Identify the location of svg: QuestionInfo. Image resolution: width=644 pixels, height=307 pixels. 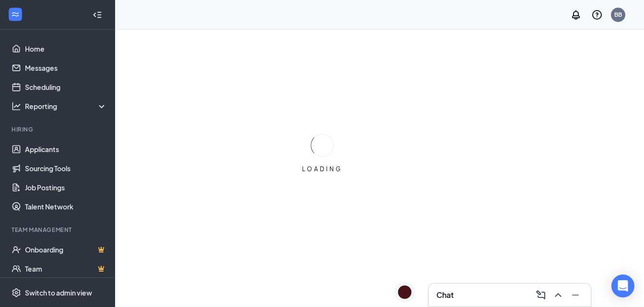
(597, 15).